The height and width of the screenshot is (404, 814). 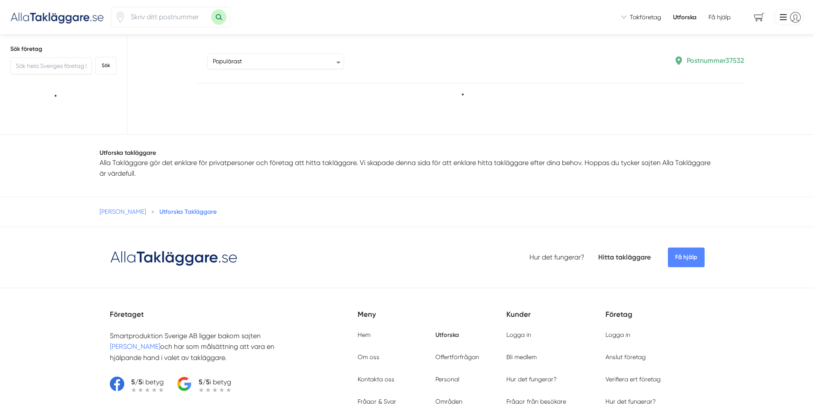 I want to click on h5: Sök företag, so click(x=63, y=49).